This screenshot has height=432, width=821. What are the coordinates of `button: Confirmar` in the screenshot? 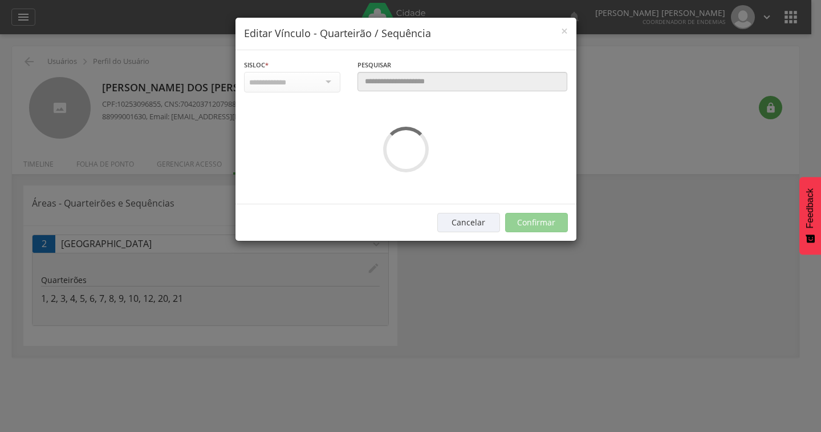 It's located at (537, 222).